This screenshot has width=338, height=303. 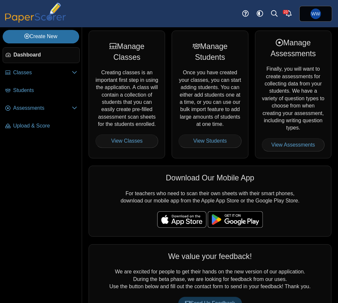 I want to click on div: Finally, you will want to create assessments for collecting data from your students. We have a va..., so click(x=293, y=94).